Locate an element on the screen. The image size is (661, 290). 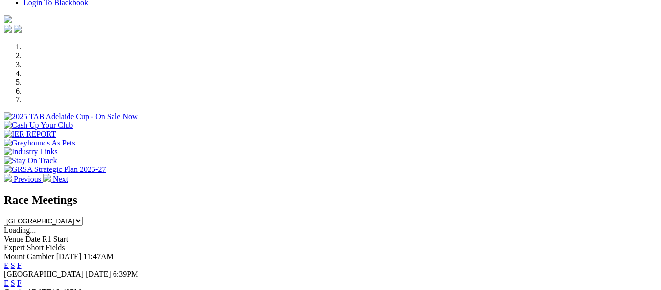
span: Date is located at coordinates (33, 238).